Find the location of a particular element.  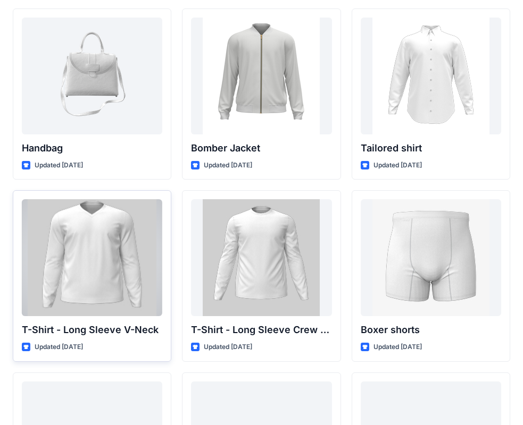

a: Handbag is located at coordinates (92, 76).